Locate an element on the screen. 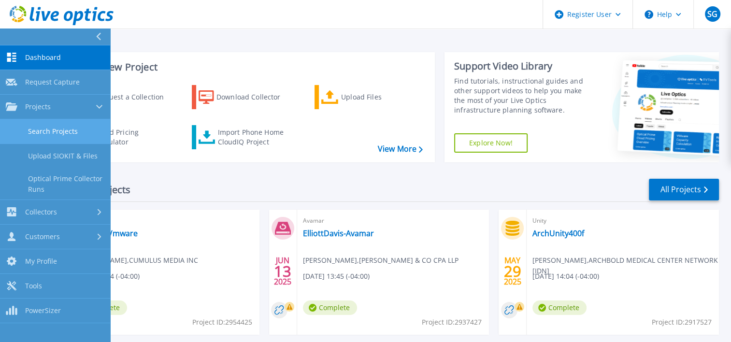 This screenshot has width=731, height=342. span: Collectors is located at coordinates (41, 212).